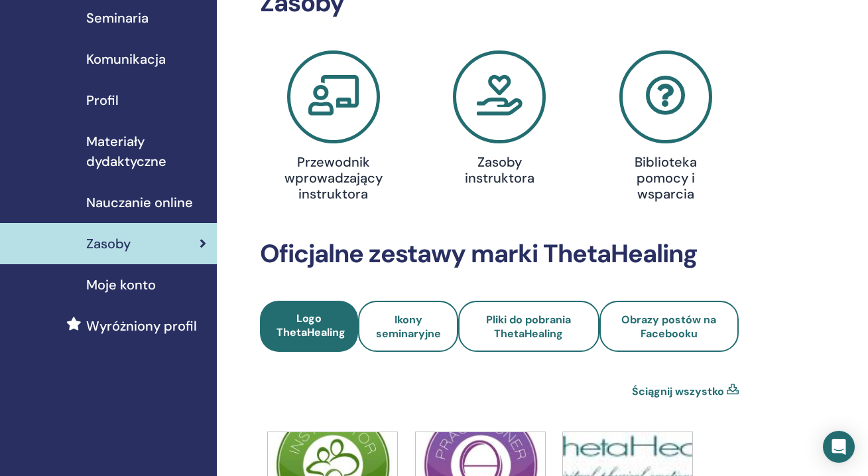 This screenshot has height=476, width=868. I want to click on a: Przewodnik wprowadzający instruktora, so click(333, 128).